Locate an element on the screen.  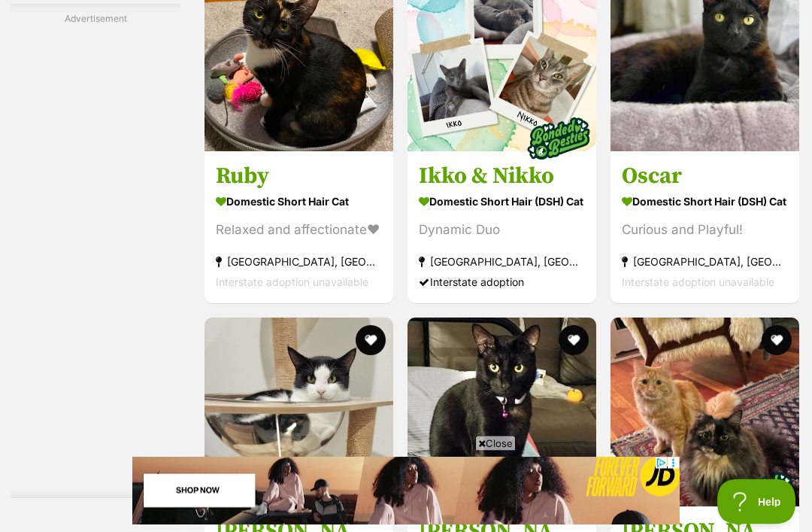
div: Advertisement is located at coordinates (96, 251).